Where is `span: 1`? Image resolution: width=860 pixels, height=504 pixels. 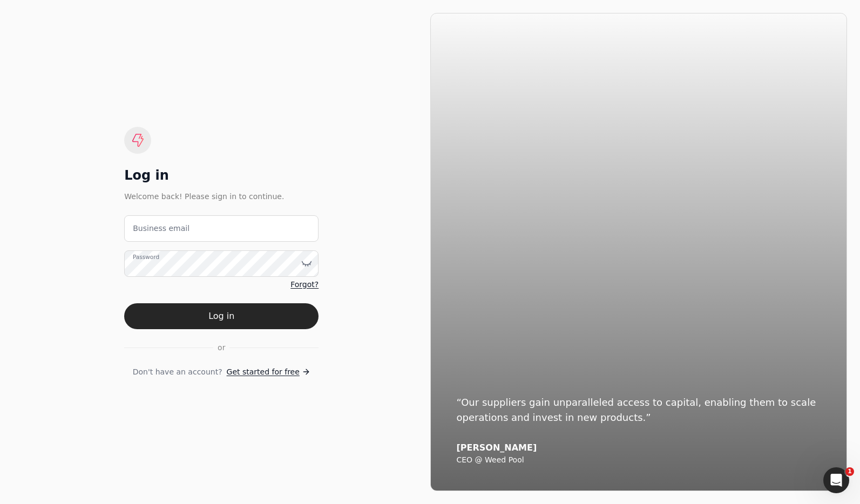 span: 1 is located at coordinates (850, 472).